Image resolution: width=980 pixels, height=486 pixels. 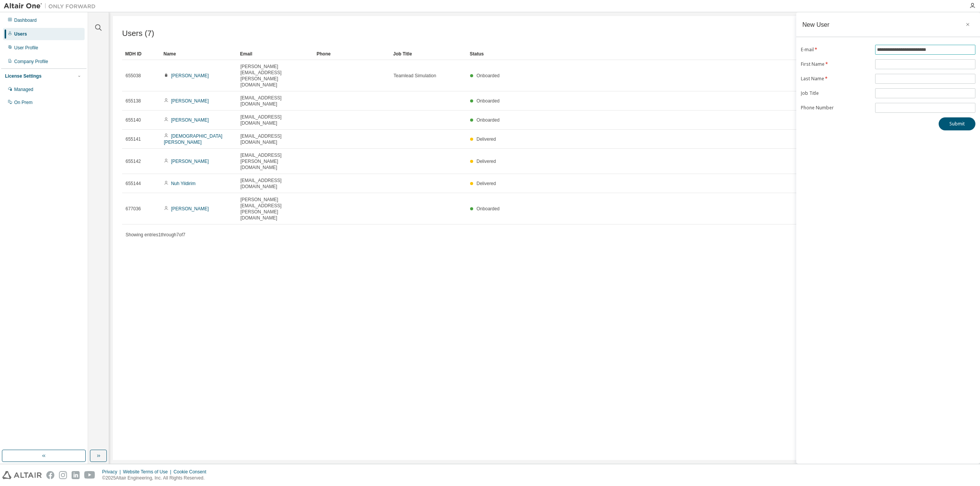 What do you see at coordinates (133, 101) in the screenshot?
I see `span: 655138` at bounding box center [133, 101].